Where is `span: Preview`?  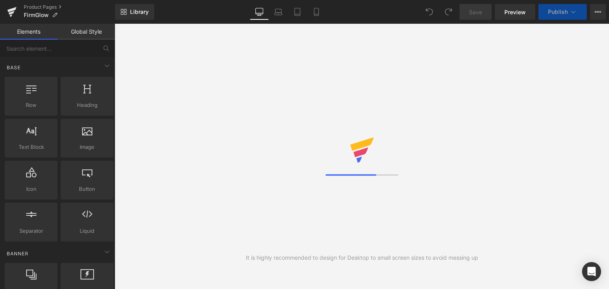 span: Preview is located at coordinates (515, 12).